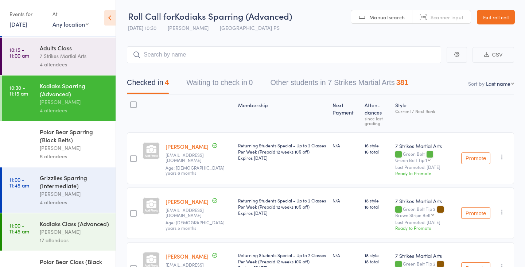  Describe the element at coordinates (402, 82) in the screenshot. I see `div: 381` at that location.